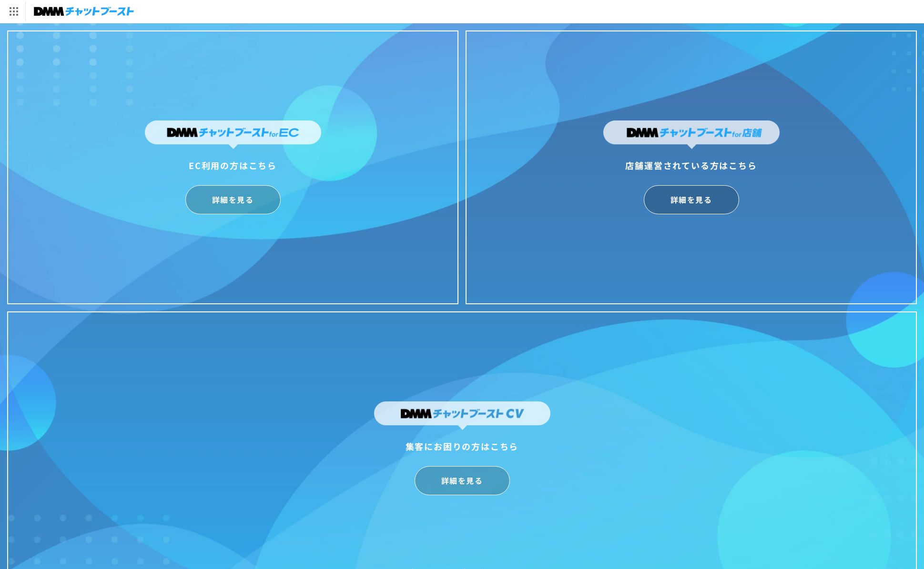 The height and width of the screenshot is (569, 924). Describe the element at coordinates (462, 416) in the screenshot. I see `img: DMMチャットブーストCV` at that location.